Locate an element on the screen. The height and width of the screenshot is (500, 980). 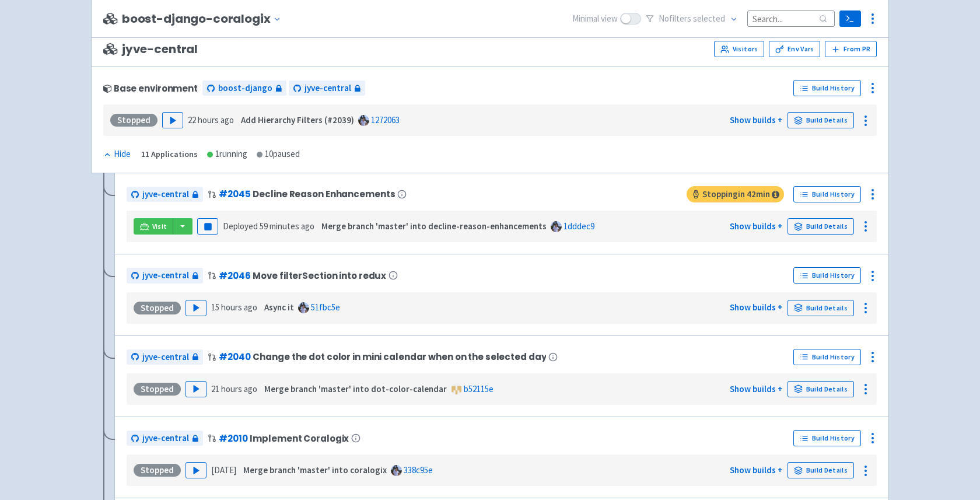
a: Terminal is located at coordinates (849, 18).